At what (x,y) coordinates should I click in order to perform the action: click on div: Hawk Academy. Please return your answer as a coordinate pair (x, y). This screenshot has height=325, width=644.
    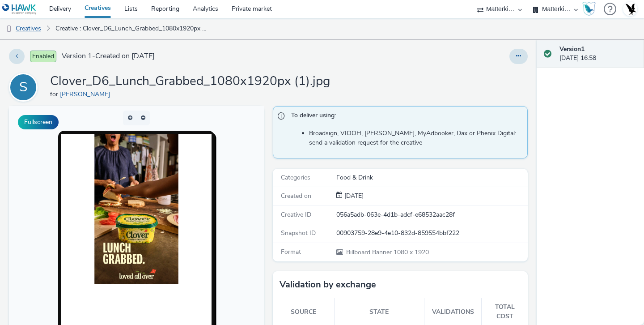
    Looking at the image, I should click on (589, 9).